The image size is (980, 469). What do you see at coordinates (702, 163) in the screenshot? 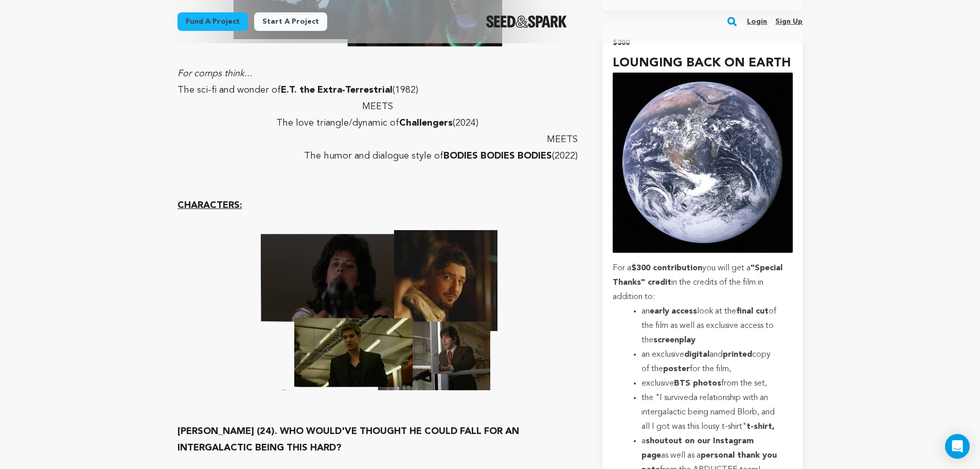
I see `img: incentive` at bounding box center [702, 163].